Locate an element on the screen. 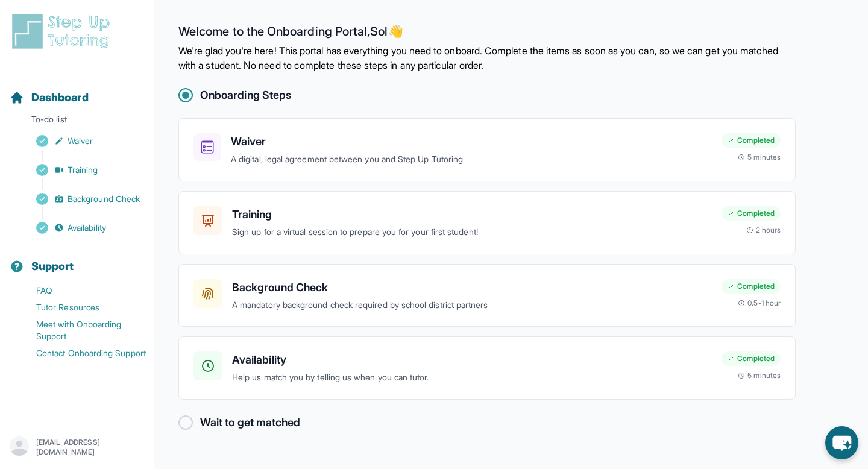 The width and height of the screenshot is (868, 469). a: FAQ is located at coordinates (81, 291).